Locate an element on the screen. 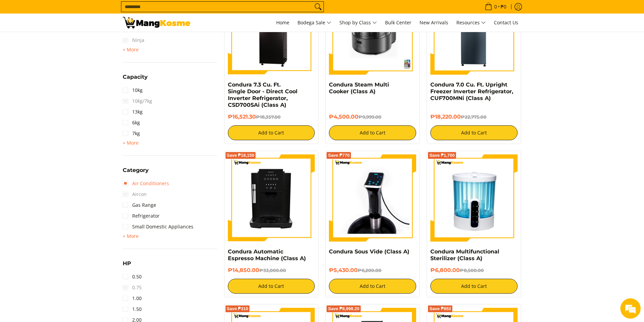 This screenshot has width=644, height=322. del: ₱8,500.00 is located at coordinates (472, 271).